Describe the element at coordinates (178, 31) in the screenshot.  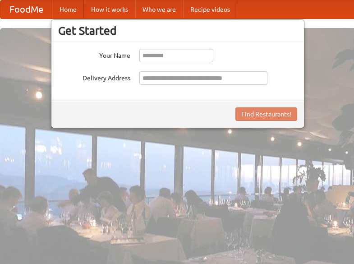
I see `h3: Get Started` at that location.